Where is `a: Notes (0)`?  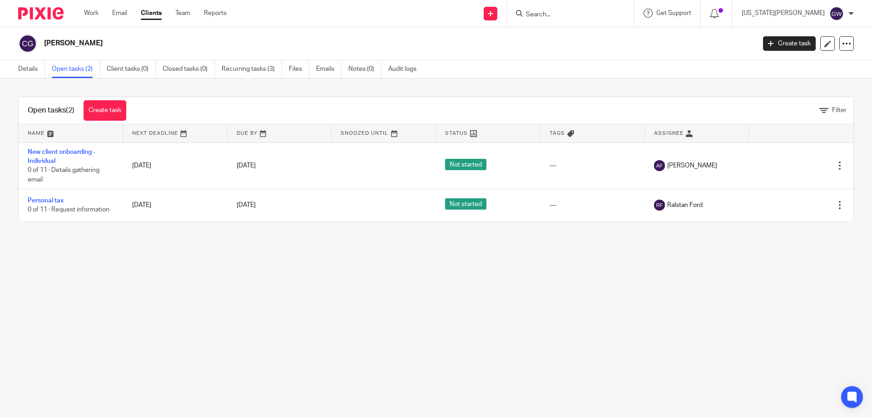
a: Notes (0) is located at coordinates (365, 69).